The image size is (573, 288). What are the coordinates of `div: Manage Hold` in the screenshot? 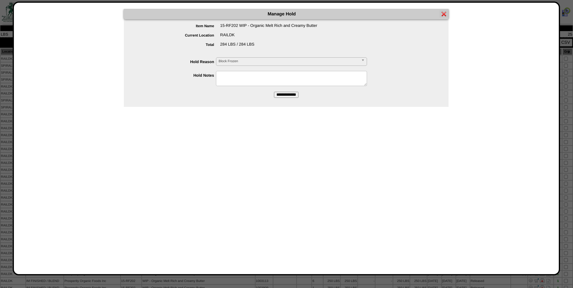 It's located at (286, 14).